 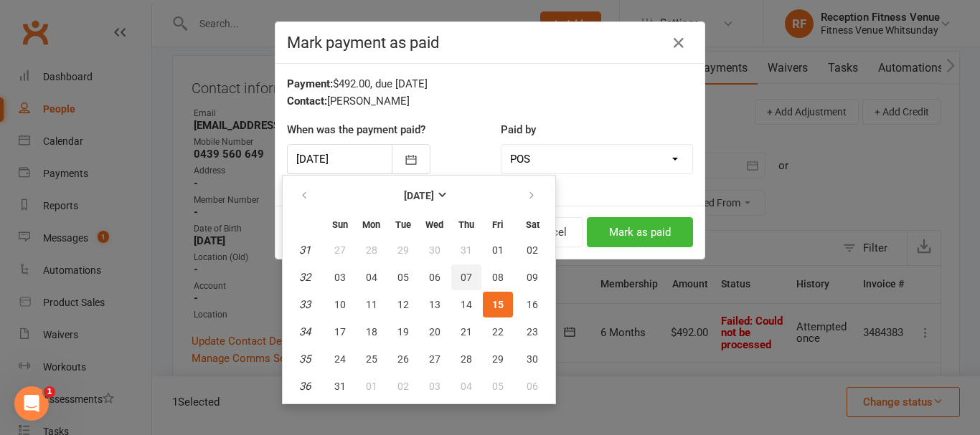 I want to click on h4: Mark payment as paid, so click(x=490, y=42).